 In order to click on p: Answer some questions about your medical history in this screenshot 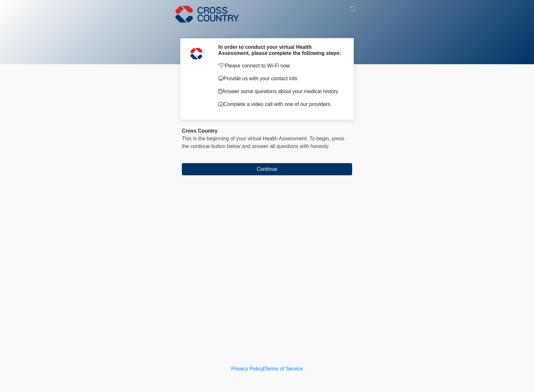, I will do `click(280, 92)`.